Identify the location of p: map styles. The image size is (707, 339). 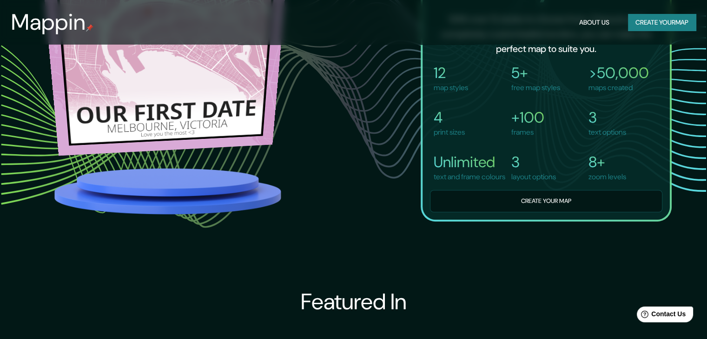
(451, 88).